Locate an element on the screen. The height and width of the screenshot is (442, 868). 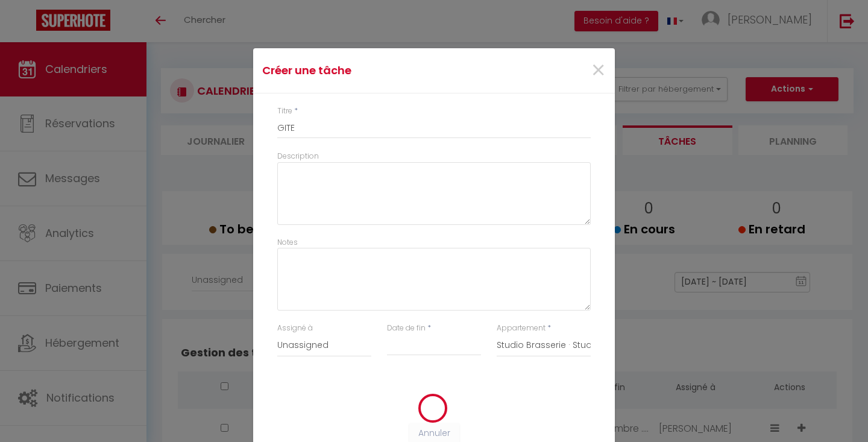
button: Close is located at coordinates (598, 70).